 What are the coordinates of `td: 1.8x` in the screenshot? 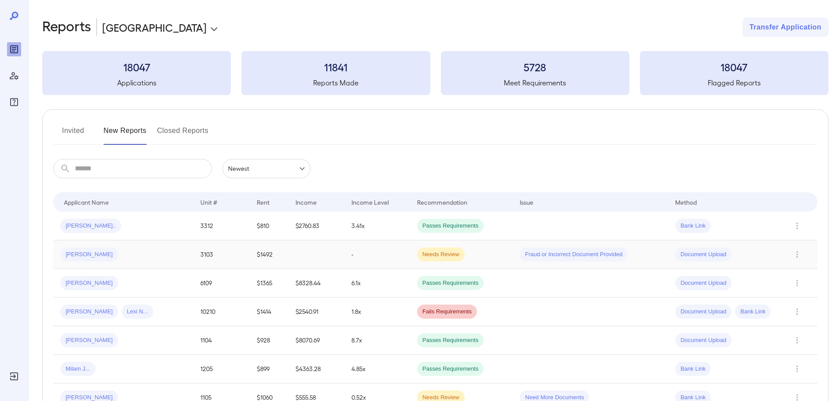 It's located at (377, 312).